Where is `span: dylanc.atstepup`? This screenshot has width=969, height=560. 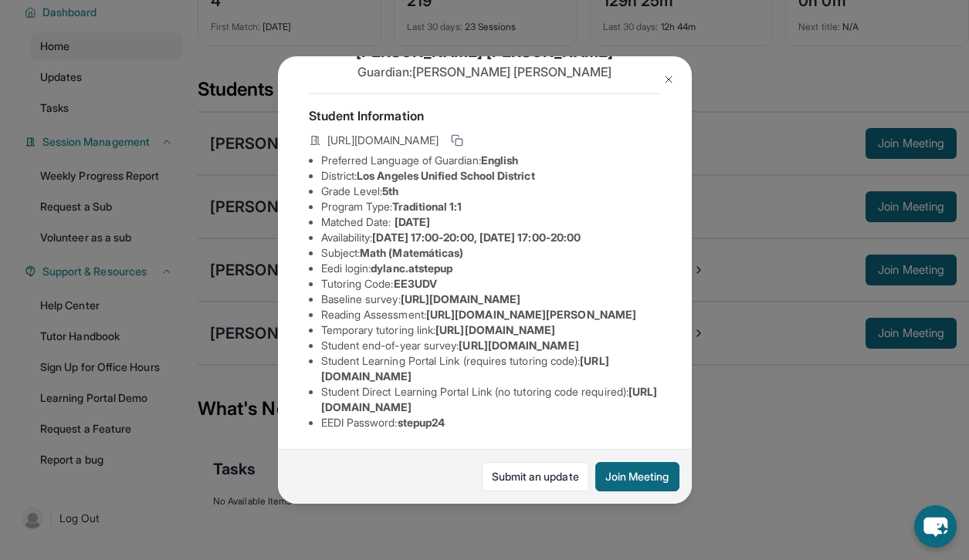
span: dylanc.atstepup is located at coordinates (412, 268).